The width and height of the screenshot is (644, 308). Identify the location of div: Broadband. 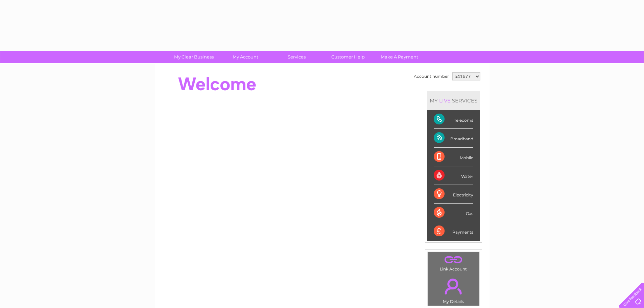
(454, 138).